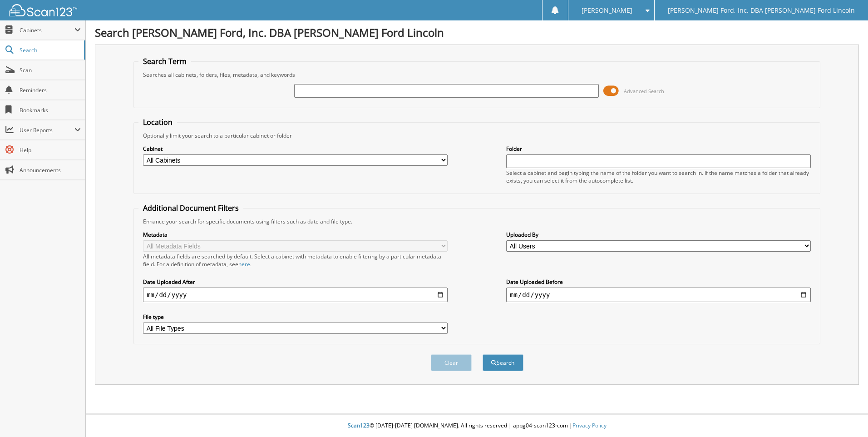 The image size is (868, 437). What do you see at coordinates (477, 136) in the screenshot?
I see `div: Optionally limit your search to a particular cabinet or folder` at bounding box center [477, 136].